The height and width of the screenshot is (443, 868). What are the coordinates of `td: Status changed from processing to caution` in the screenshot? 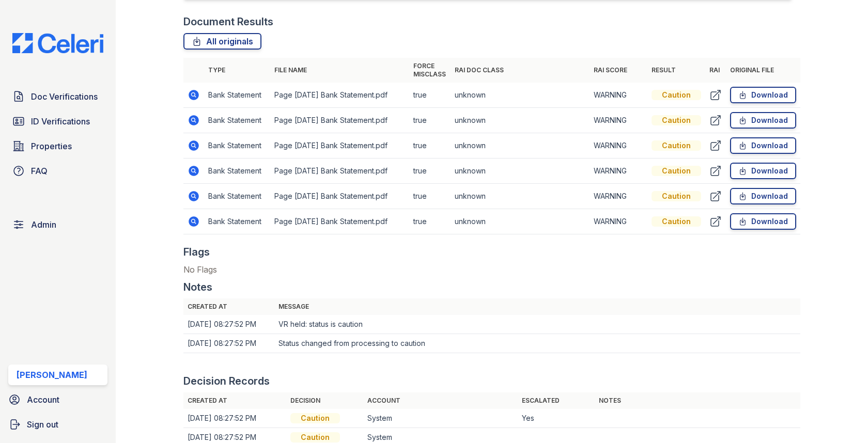 It's located at (537, 344).